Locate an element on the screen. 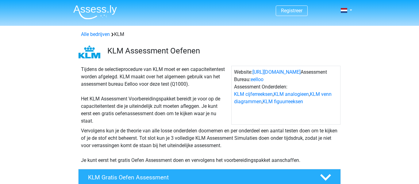  h3: KLM Assessment Oefenen is located at coordinates (222, 51).